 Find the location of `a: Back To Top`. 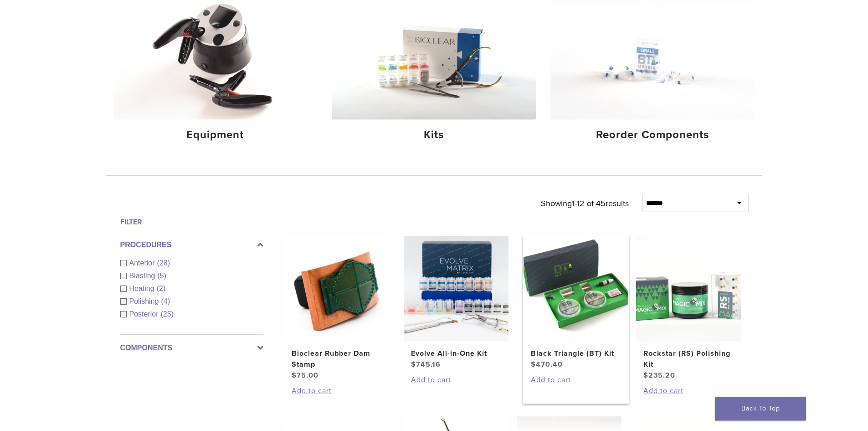

a: Back To Top is located at coordinates (761, 409).